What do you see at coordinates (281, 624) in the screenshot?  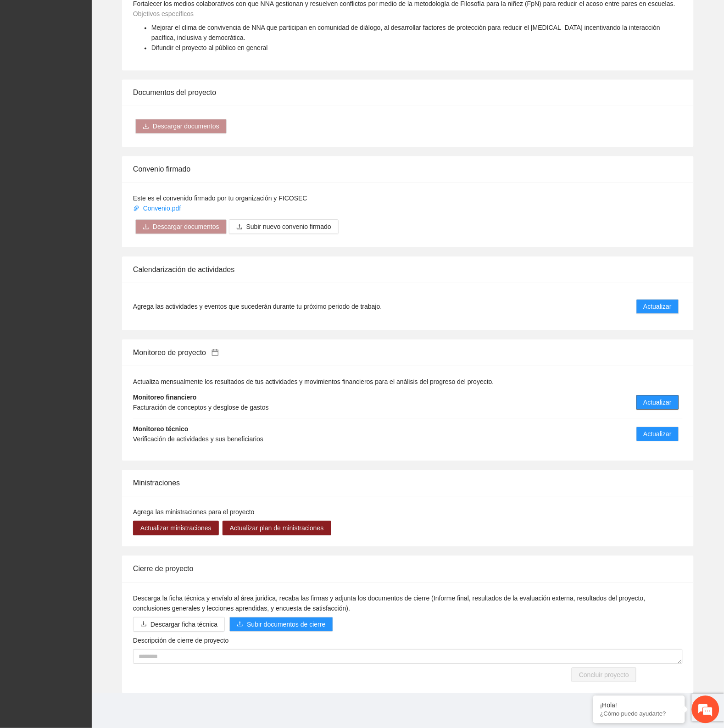 I see `button: uploadSubir documentos de cierre` at bounding box center [281, 624].